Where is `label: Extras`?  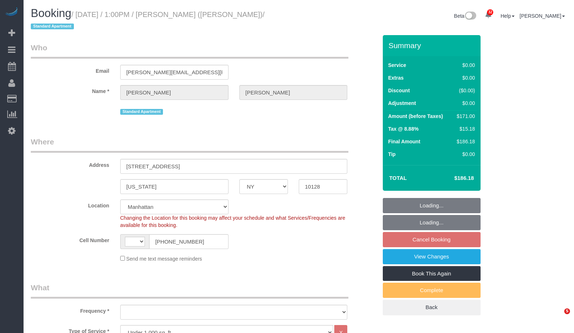 label: Extras is located at coordinates (396, 78).